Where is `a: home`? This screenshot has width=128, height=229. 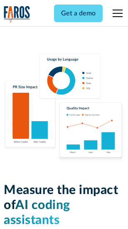 a: home is located at coordinates (17, 14).